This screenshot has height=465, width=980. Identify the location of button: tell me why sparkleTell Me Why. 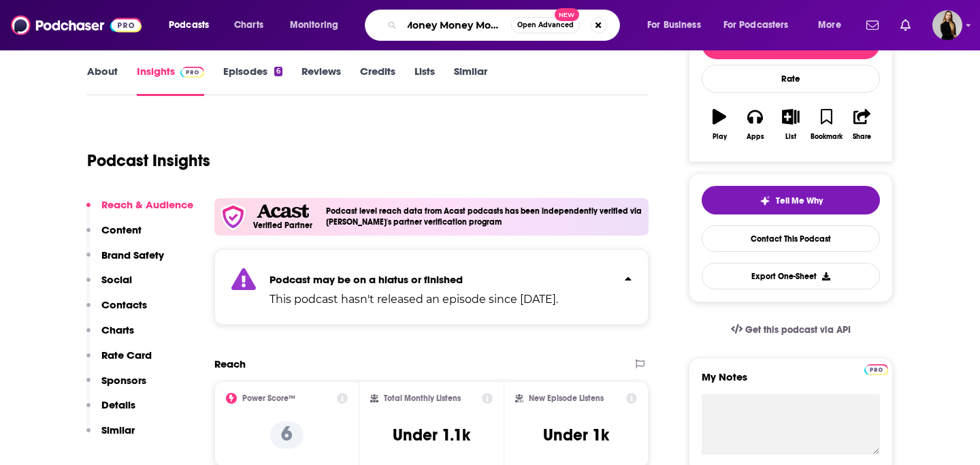
(790, 200).